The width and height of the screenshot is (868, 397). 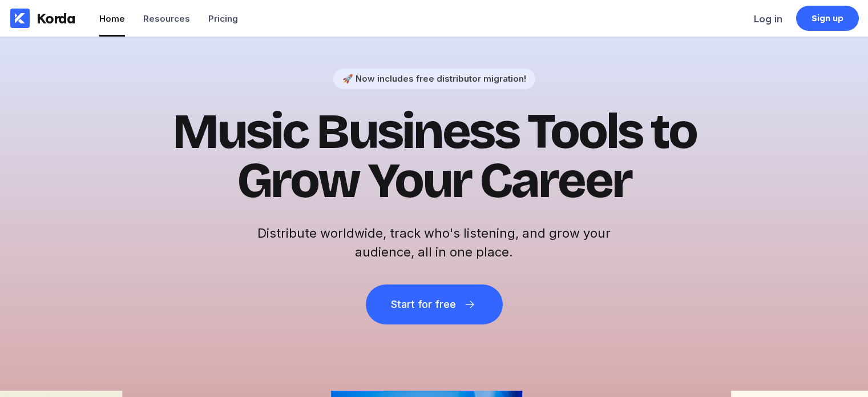 I want to click on a: Sign up, so click(x=827, y=19).